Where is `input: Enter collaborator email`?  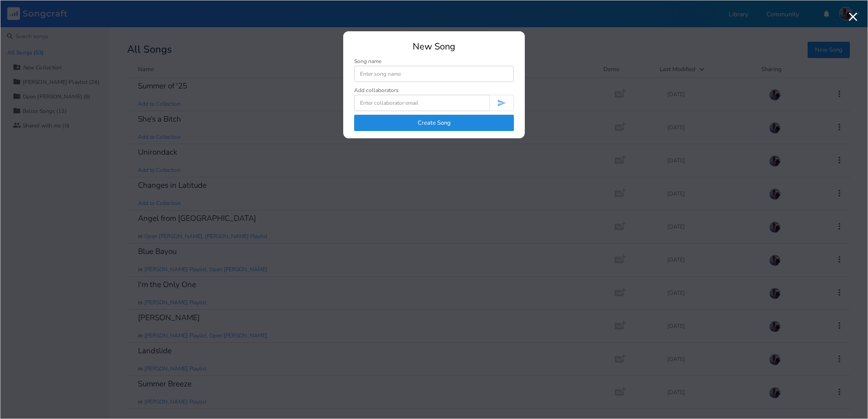
input: Enter collaborator email is located at coordinates (422, 103).